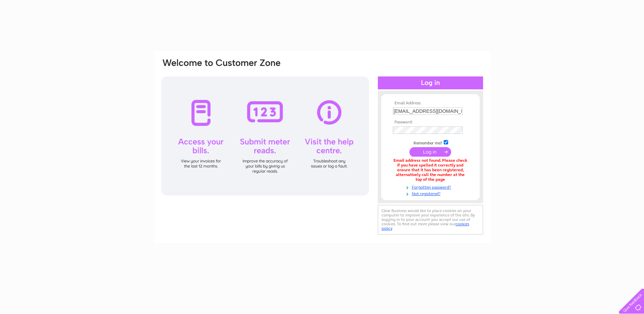  Describe the element at coordinates (430, 143) in the screenshot. I see `td: Remember me?` at that location.